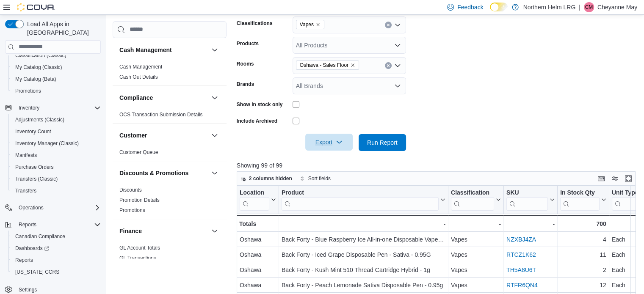 This screenshot has height=294, width=644. Describe the element at coordinates (248, 44) in the screenshot. I see `label: Products` at that location.